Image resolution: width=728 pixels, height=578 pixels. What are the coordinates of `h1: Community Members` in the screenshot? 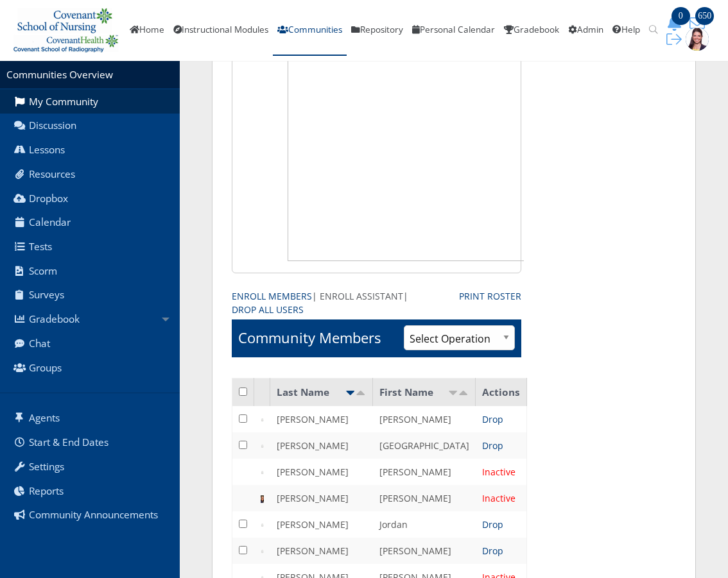 It's located at (309, 337).